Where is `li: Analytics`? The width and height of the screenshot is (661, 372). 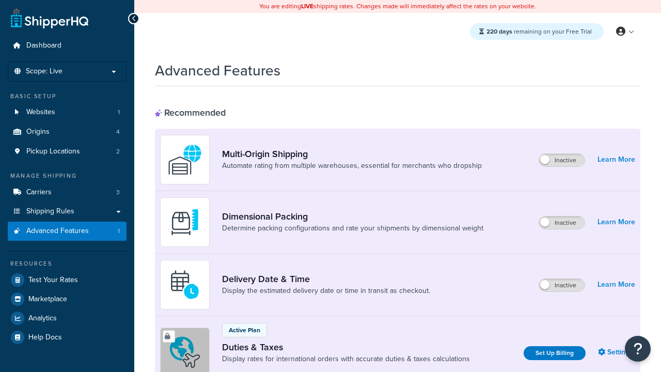
li: Analytics is located at coordinates (67, 318).